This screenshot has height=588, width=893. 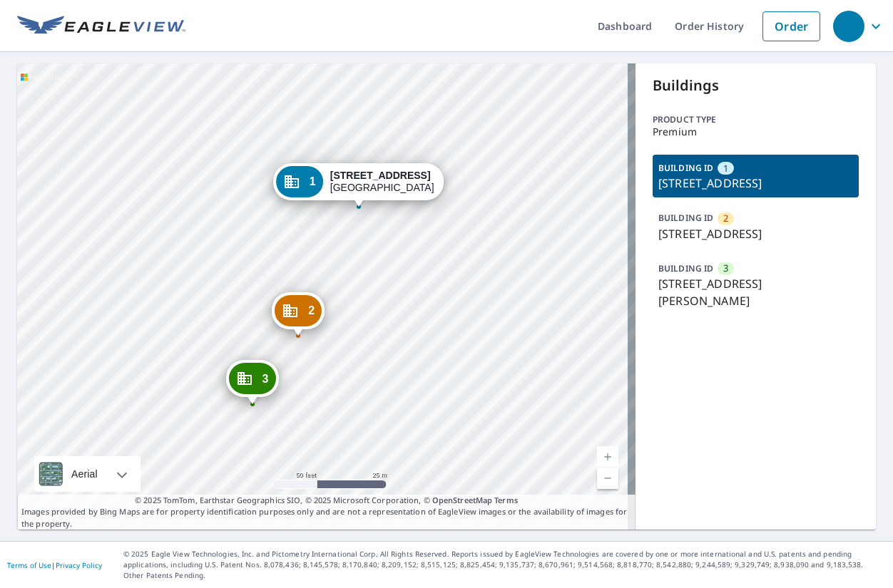 I want to click on div: Dropped pin, building 1, Commercial property, 1201 Urbantke Ct Copperas Cove, TX 76522, so click(x=358, y=185).